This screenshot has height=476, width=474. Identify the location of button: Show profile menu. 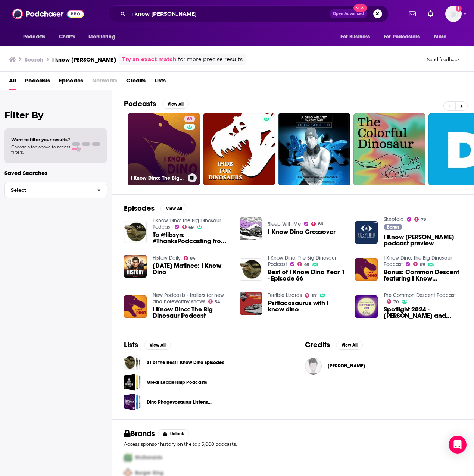
(454, 14).